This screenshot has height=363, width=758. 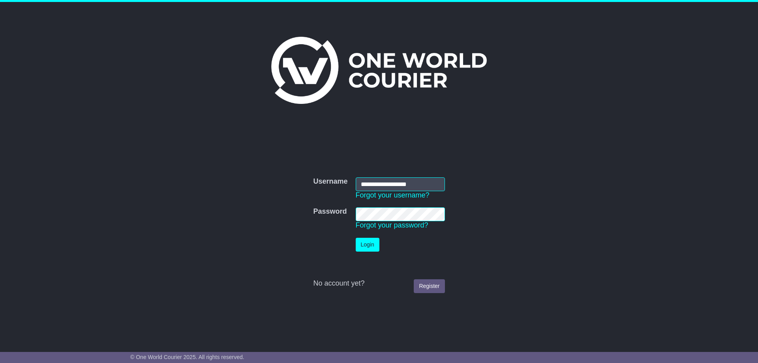 I want to click on button: Login, so click(x=368, y=244).